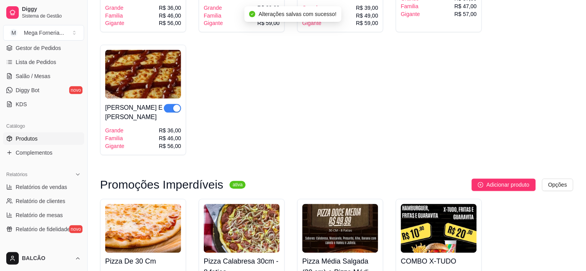 This screenshot has height=271, width=586. Describe the element at coordinates (466, 6) in the screenshot. I see `div: R$ 47,00` at that location.